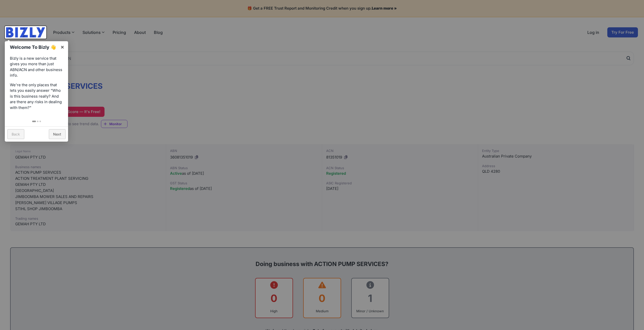 This screenshot has width=644, height=330. Describe the element at coordinates (36, 67) in the screenshot. I see `p: Bizly is a new service that gives you more than just ABN/ACN and other business info.` at that location.